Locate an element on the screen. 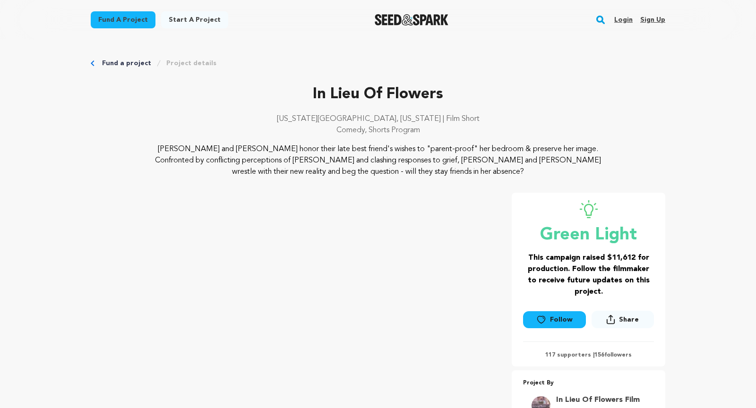 This screenshot has width=756, height=408. span: 156 is located at coordinates (599, 356).